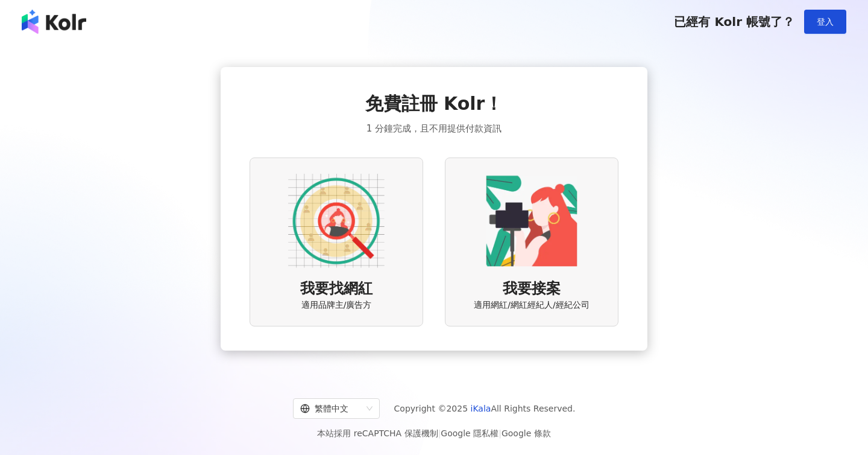 This screenshot has width=868, height=455. What do you see at coordinates (54, 22) in the screenshot?
I see `img: logo` at bounding box center [54, 22].